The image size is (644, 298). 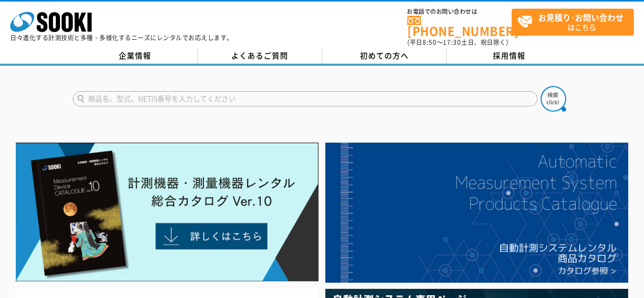 What do you see at coordinates (553, 99) in the screenshot?
I see `img: btn_search.png` at bounding box center [553, 99].